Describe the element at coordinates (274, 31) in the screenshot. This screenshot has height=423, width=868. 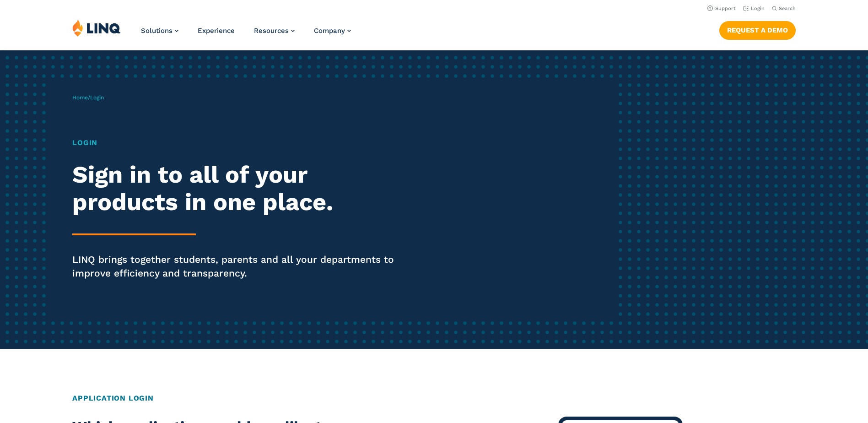
I see `a: Resources` at that location.